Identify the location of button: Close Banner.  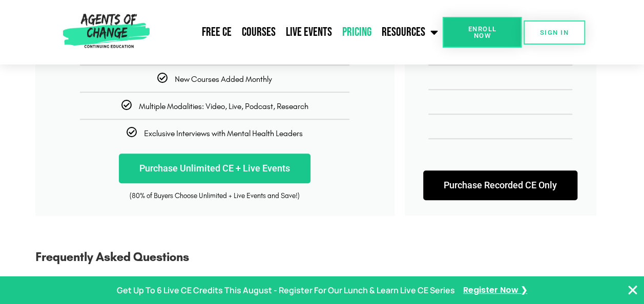
(633, 290).